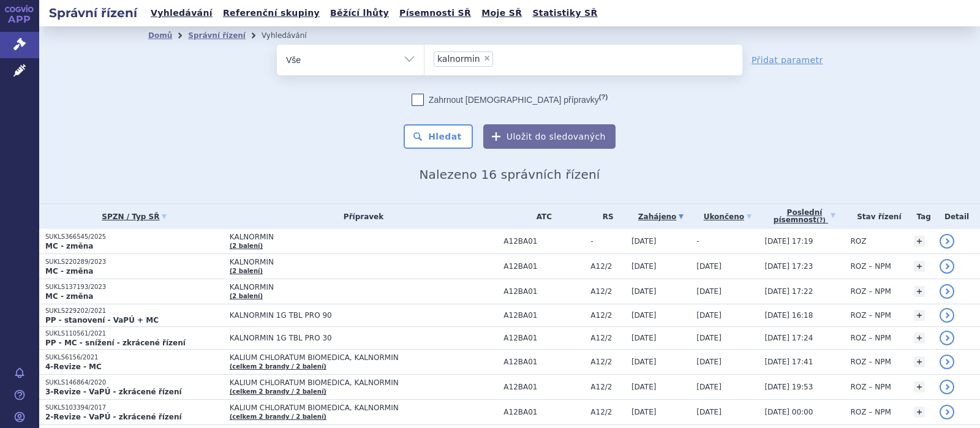  What do you see at coordinates (134, 311) in the screenshot?
I see `p: SUKLS229202/2021` at bounding box center [134, 311].